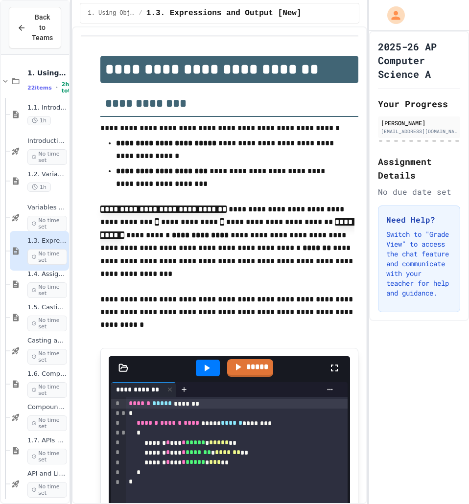  What do you see at coordinates (392, 15) in the screenshot?
I see `div: My Account` at bounding box center [392, 15].